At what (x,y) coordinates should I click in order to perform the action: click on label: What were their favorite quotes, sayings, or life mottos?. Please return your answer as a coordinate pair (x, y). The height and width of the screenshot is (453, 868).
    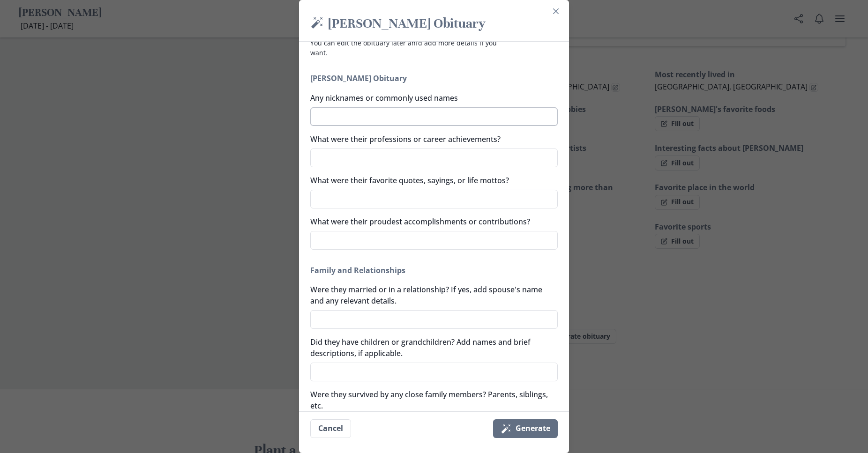
    Looking at the image, I should click on (431, 180).